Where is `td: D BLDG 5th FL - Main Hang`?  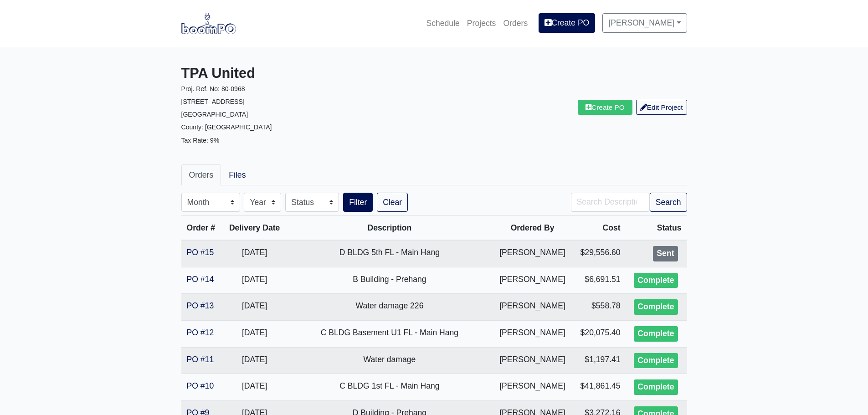
td: D BLDG 5th FL - Main Hang is located at coordinates (389, 253).